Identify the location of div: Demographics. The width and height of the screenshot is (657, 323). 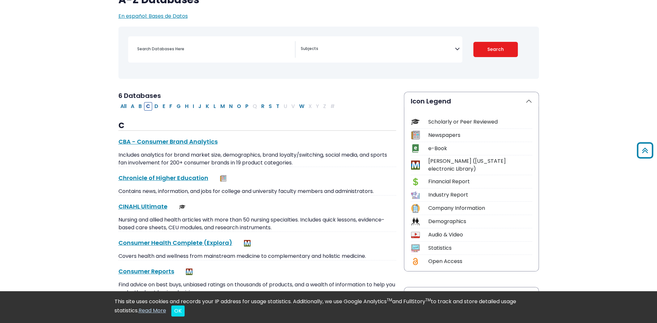
(481, 222).